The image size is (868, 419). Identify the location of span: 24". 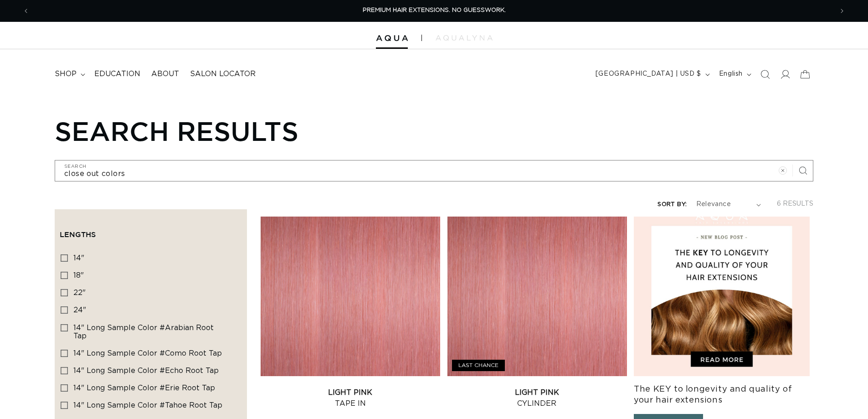
(80, 310).